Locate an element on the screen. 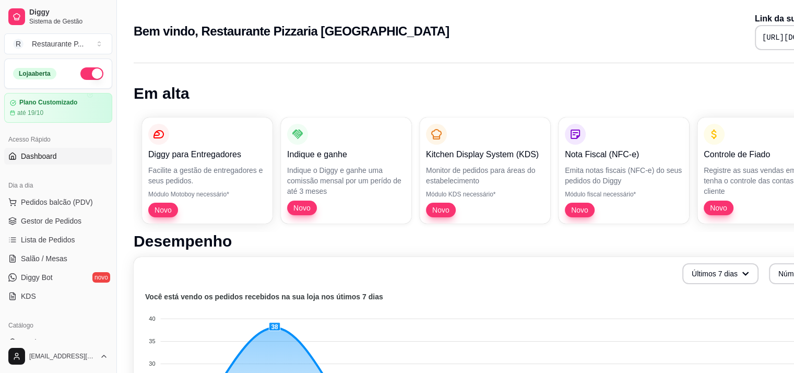 The image size is (794, 373). article: Plano Customizado is located at coordinates (48, 102).